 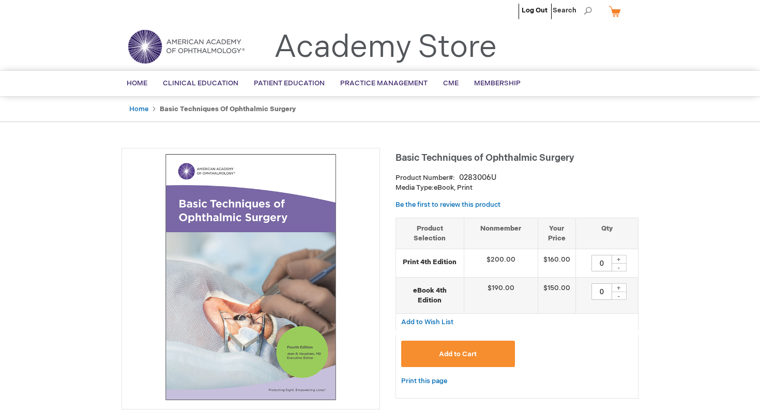 What do you see at coordinates (607, 233) in the screenshot?
I see `th: Qty` at bounding box center [607, 233].